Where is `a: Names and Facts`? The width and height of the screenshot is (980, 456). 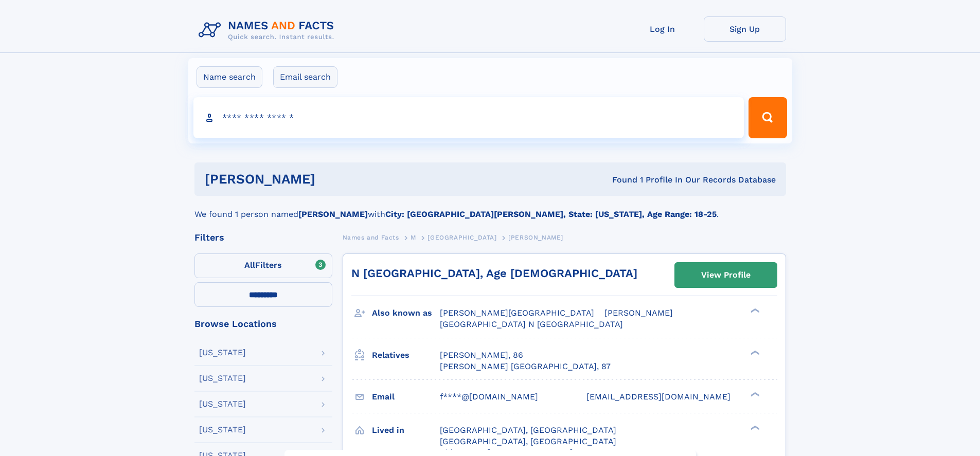 a: Names and Facts is located at coordinates (371, 237).